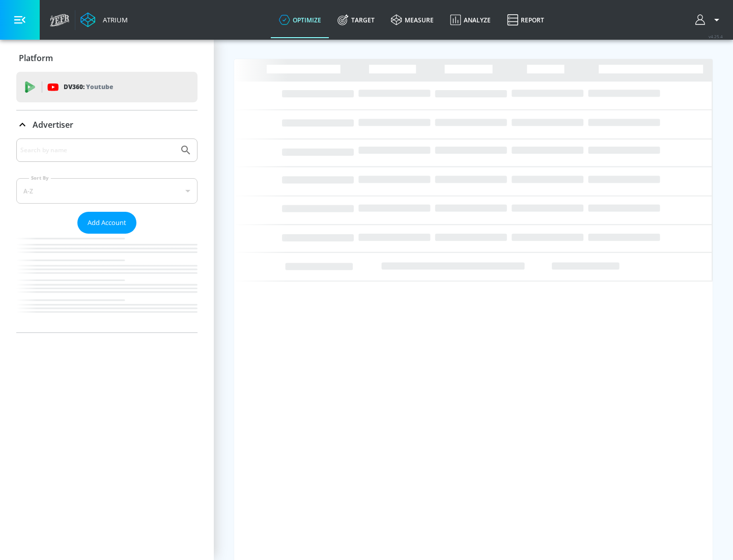 This screenshot has height=560, width=733. What do you see at coordinates (107, 223) in the screenshot?
I see `button: Add Account` at bounding box center [107, 223].